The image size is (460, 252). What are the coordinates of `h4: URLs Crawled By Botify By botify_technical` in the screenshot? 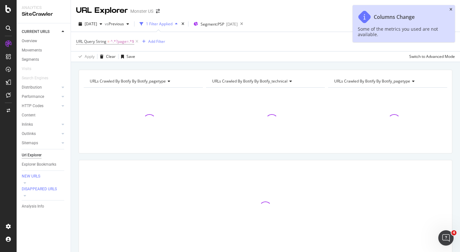 It's located at (265, 81).